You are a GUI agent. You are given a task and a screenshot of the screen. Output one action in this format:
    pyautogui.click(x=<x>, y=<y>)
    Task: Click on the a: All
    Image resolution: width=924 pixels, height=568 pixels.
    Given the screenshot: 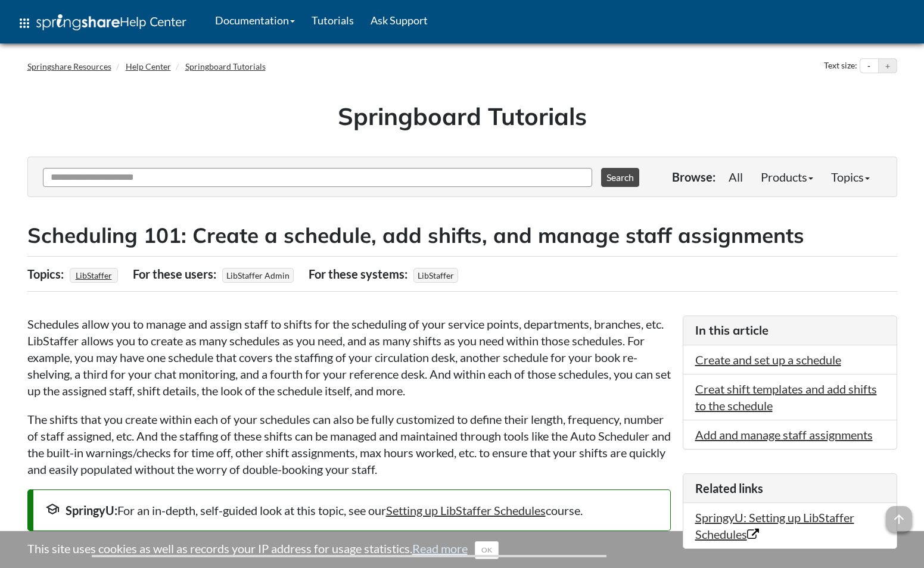 What is the action you would take?
    pyautogui.click(x=736, y=177)
    